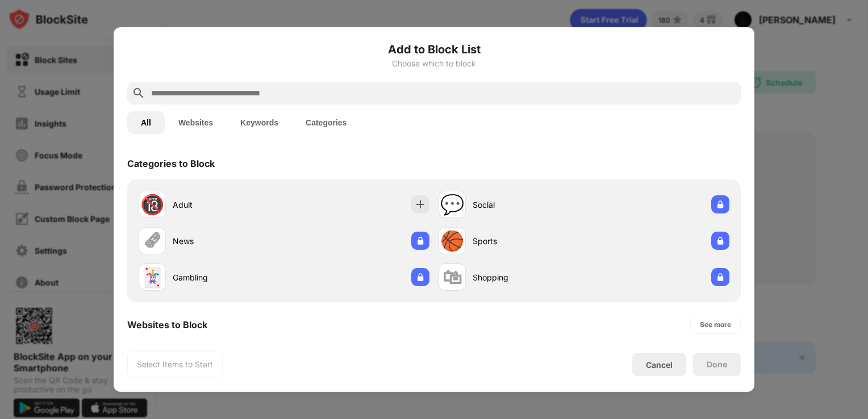  What do you see at coordinates (717, 365) in the screenshot?
I see `div: Done` at bounding box center [717, 365].